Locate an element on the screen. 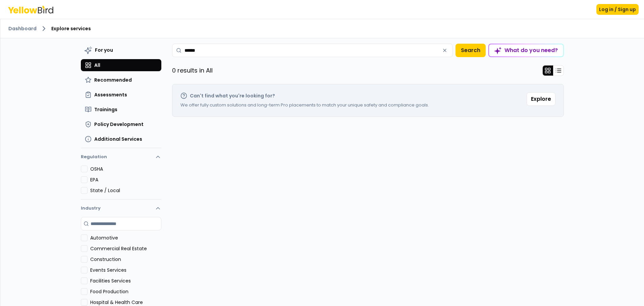 The image size is (644, 306). span: Trainings is located at coordinates (106, 109).